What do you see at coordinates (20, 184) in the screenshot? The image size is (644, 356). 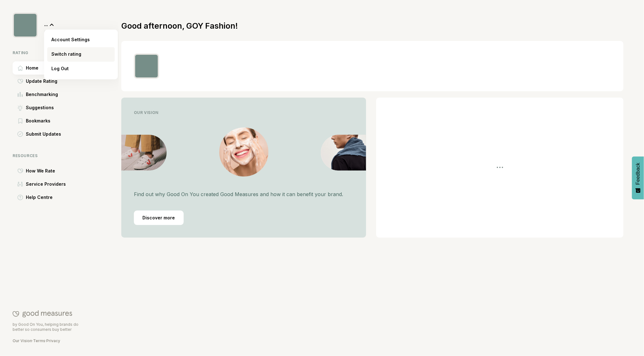 I see `img: Service Providers` at bounding box center [20, 184].